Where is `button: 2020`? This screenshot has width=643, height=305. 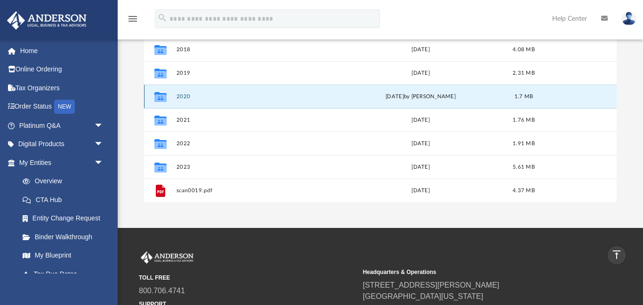
button: 2020 is located at coordinates (256, 96).